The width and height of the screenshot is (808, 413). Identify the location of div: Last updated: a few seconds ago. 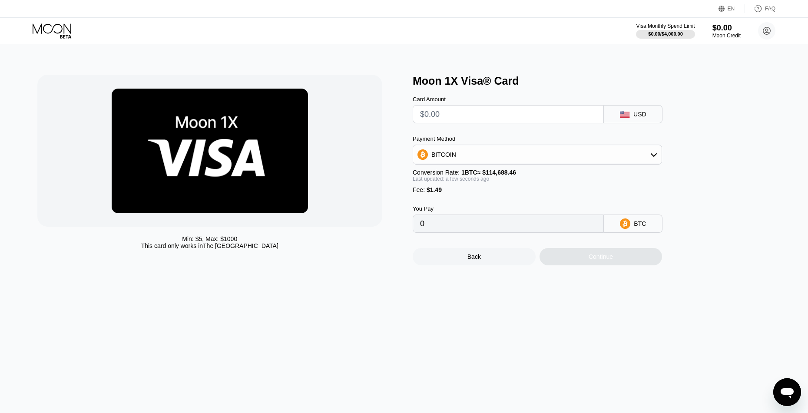
(537, 179).